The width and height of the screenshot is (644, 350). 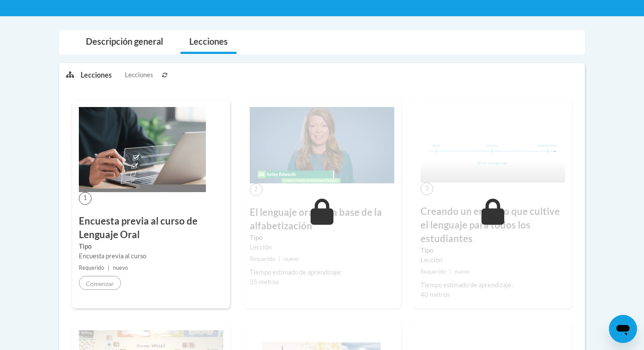 What do you see at coordinates (113, 256) in the screenshot?
I see `font: Encuesta previa al curso` at bounding box center [113, 256].